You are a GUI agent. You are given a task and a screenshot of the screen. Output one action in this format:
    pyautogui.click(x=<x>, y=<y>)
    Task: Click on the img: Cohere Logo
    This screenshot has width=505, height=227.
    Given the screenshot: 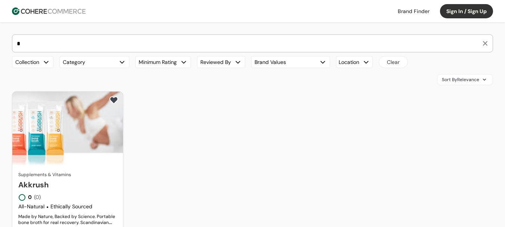 What is the action you would take?
    pyautogui.click(x=49, y=11)
    